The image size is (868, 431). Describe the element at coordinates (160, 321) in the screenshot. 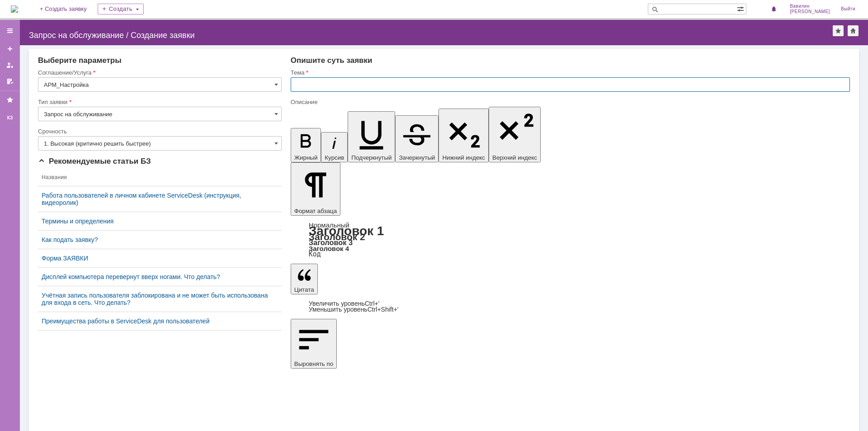

I see `div: Преимущества работы в ServiceDesk для пользователей` at that location.